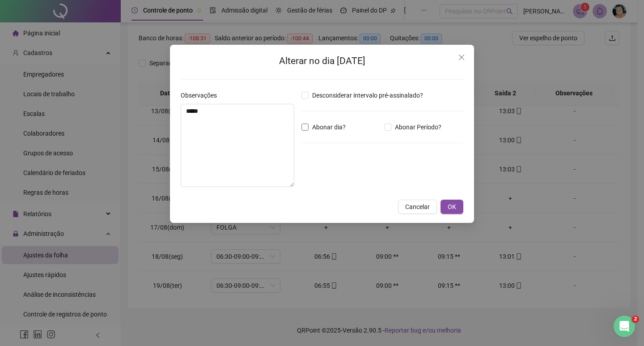  Describe the element at coordinates (635, 319) in the screenshot. I see `span: 2` at that location.